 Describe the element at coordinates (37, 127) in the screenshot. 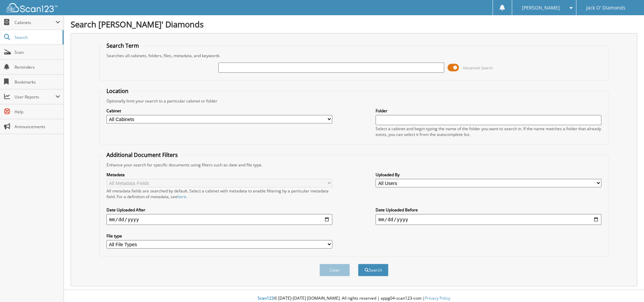

I see `span: Announcements` at that location.